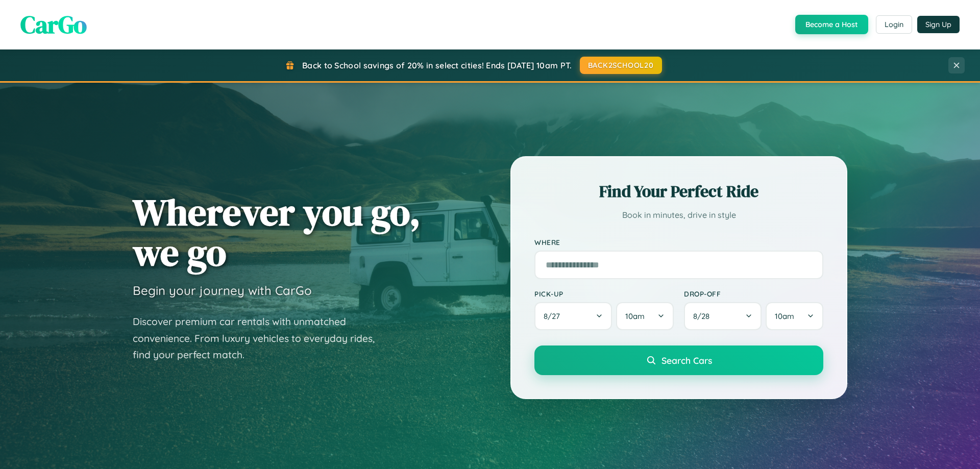 This screenshot has width=980, height=469. What do you see at coordinates (554, 316) in the screenshot?
I see `span: 8 / 27` at bounding box center [554, 316].